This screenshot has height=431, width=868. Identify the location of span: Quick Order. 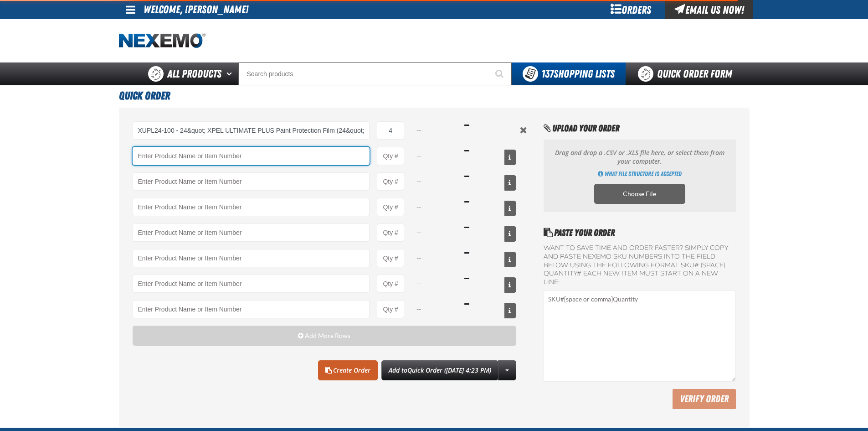
(145, 96).